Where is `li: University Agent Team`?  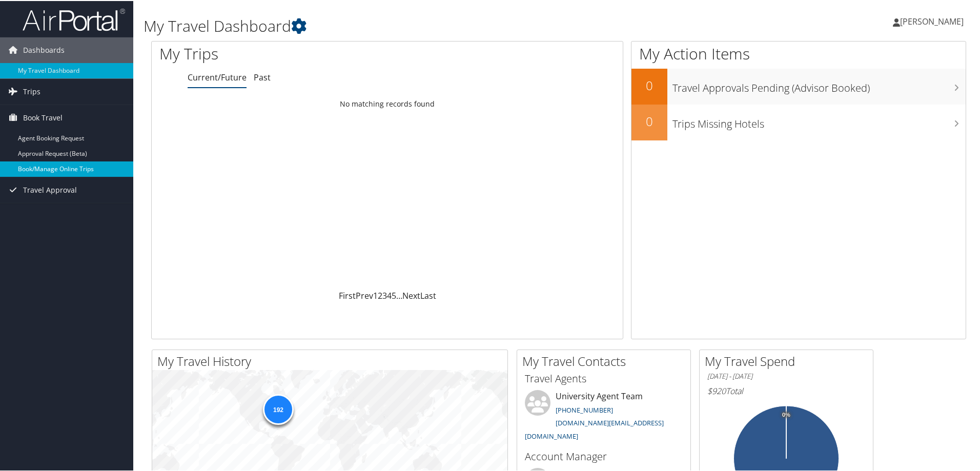 li: University Agent Team is located at coordinates (604, 416).